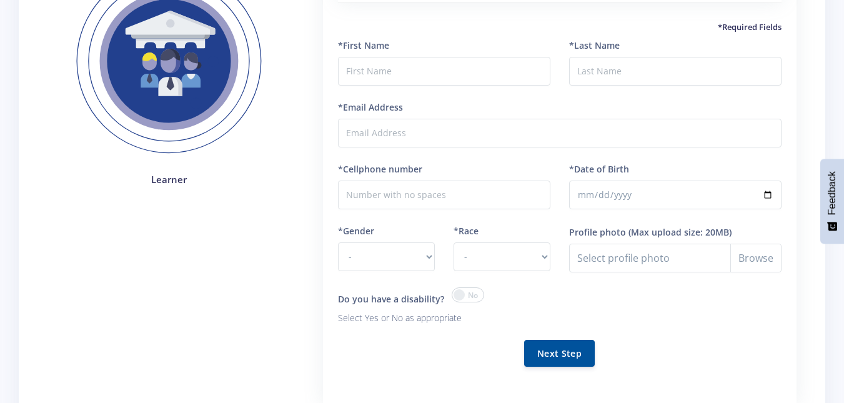 Image resolution: width=844 pixels, height=403 pixels. What do you see at coordinates (371, 107) in the screenshot?
I see `label: *Email Address` at bounding box center [371, 107].